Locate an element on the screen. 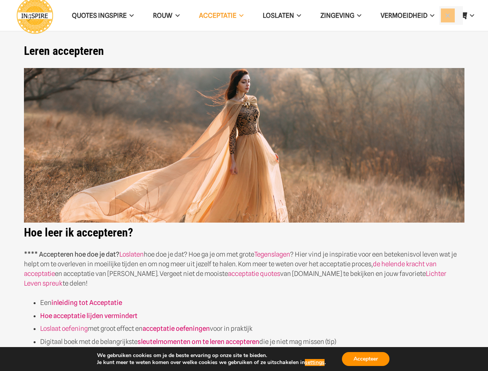 The image size is (488, 371). a: sleutelmomenten om te leren accepteren is located at coordinates (198, 342).